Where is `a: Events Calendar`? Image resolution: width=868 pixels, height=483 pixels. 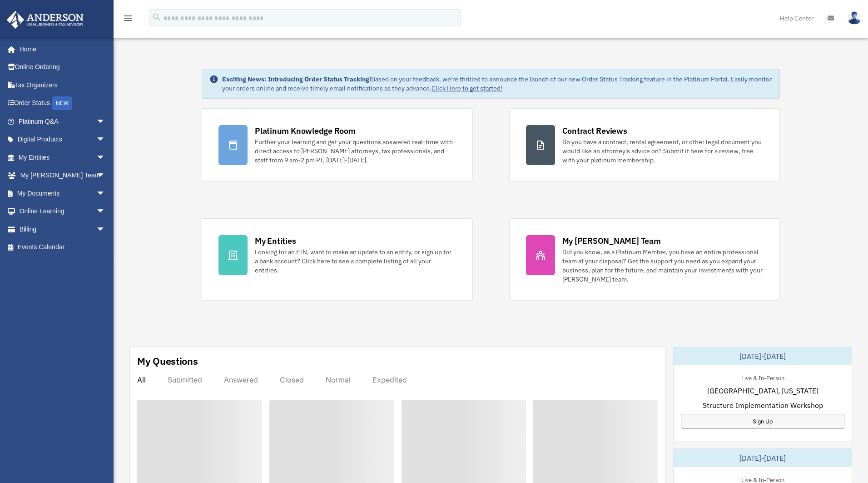 a: Events Calendar is located at coordinates (63, 247).